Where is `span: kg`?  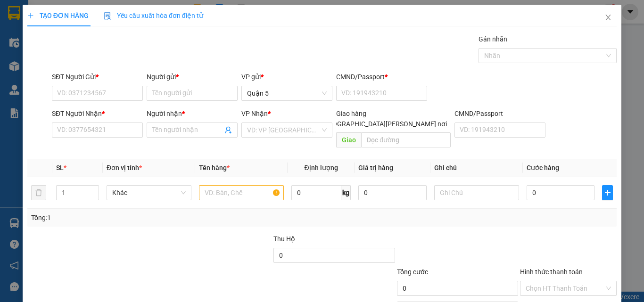
span: kg is located at coordinates (346, 193).